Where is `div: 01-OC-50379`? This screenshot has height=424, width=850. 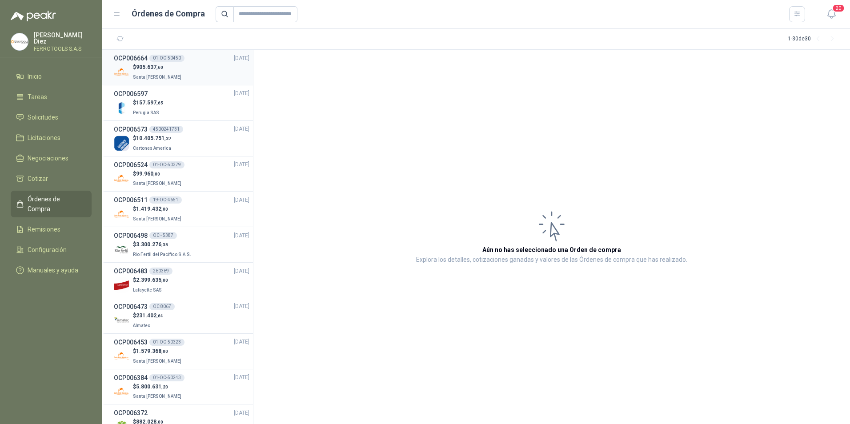 div: 01-OC-50379 is located at coordinates (167, 165).